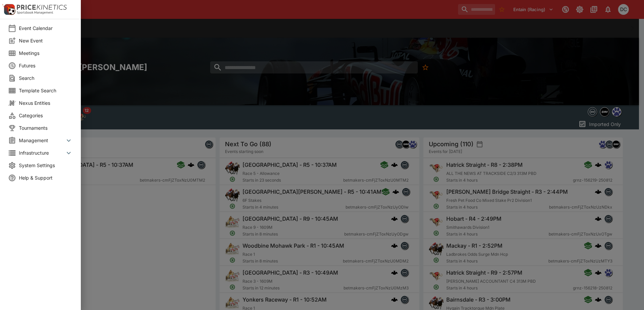 The image size is (644, 310). Describe the element at coordinates (46, 53) in the screenshot. I see `span: Meetings` at that location.